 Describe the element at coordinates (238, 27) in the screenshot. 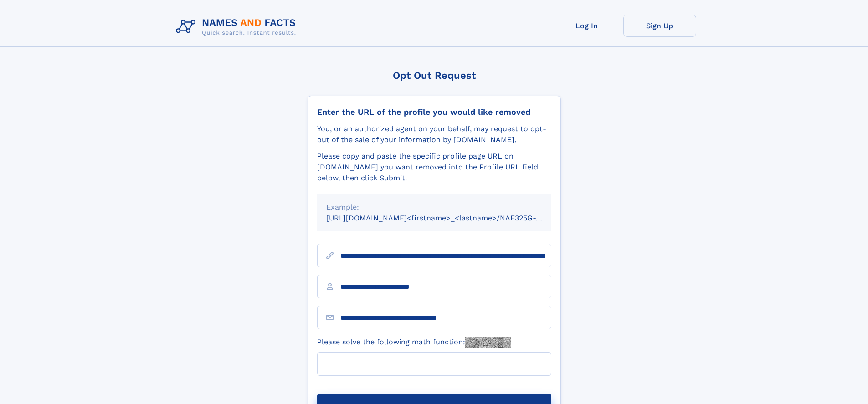

I see `img: Logo Names and Facts` at that location.